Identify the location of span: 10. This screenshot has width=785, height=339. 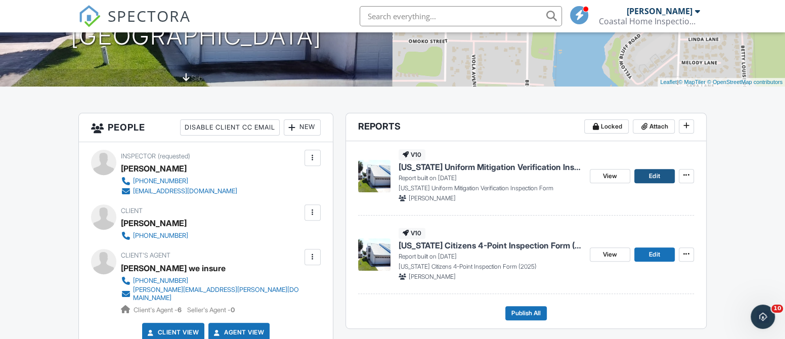
(776, 308).